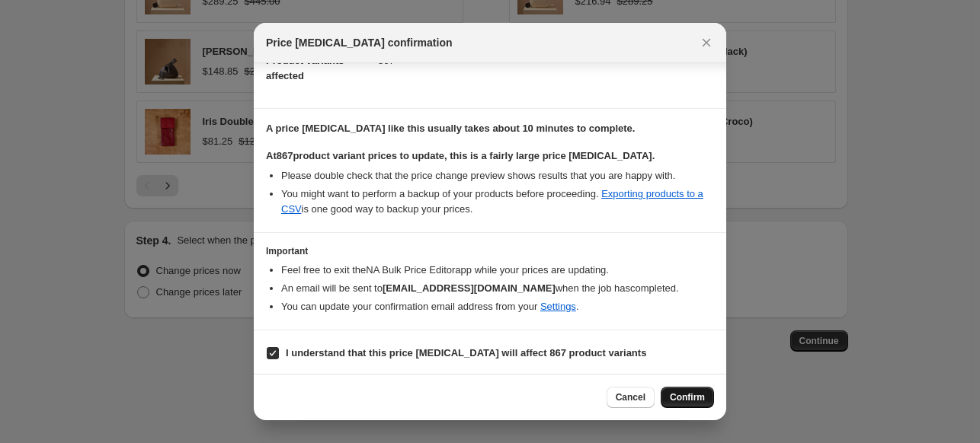 The height and width of the screenshot is (443, 980). Describe the element at coordinates (630, 397) in the screenshot. I see `span: Cancel` at that location.